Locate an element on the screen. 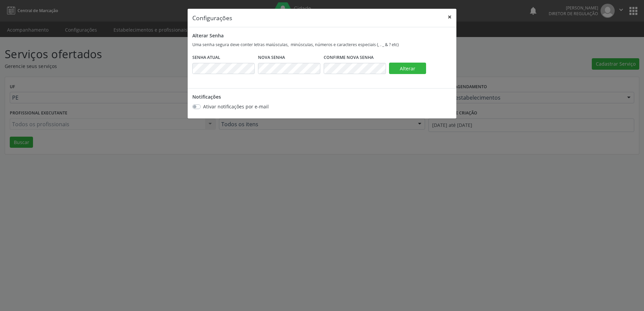  legend: Nova Senha is located at coordinates (289, 59).